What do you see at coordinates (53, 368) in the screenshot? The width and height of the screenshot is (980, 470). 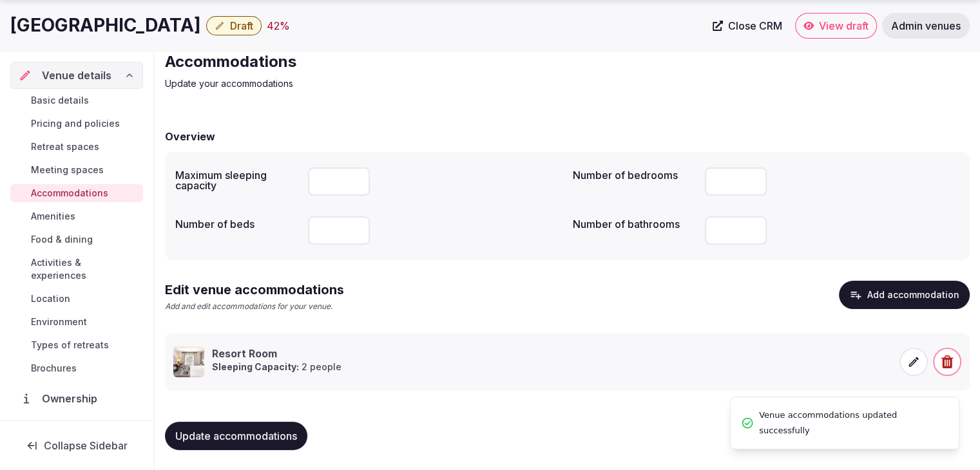 I see `span: Brochures` at bounding box center [53, 368].